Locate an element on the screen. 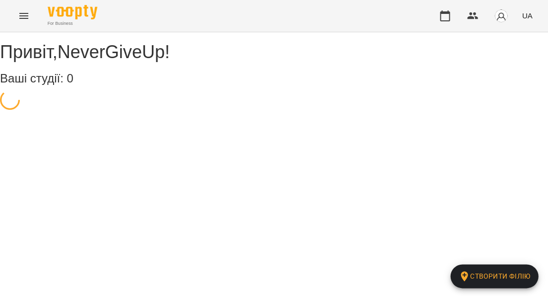  button: UA is located at coordinates (527, 15).